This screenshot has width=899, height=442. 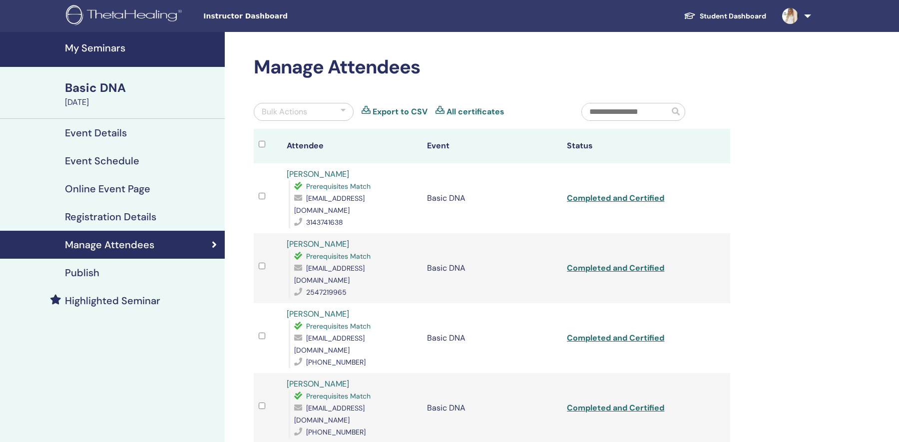 I want to click on a: Student Dashboard, so click(x=725, y=16).